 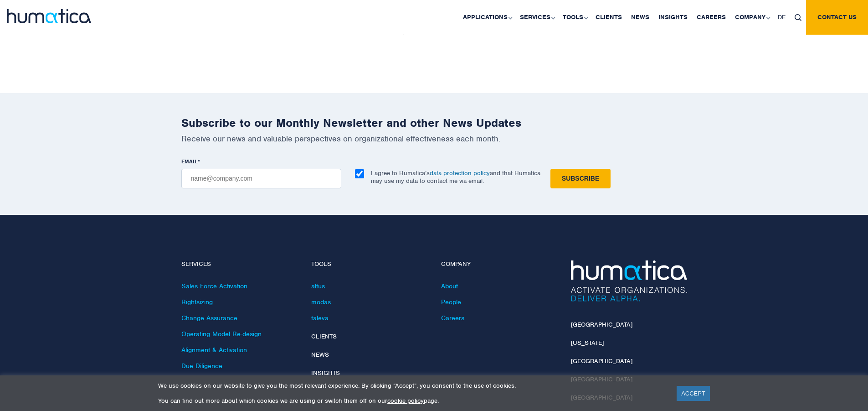 What do you see at coordinates (209, 318) in the screenshot?
I see `a: Change Assurance` at bounding box center [209, 318].